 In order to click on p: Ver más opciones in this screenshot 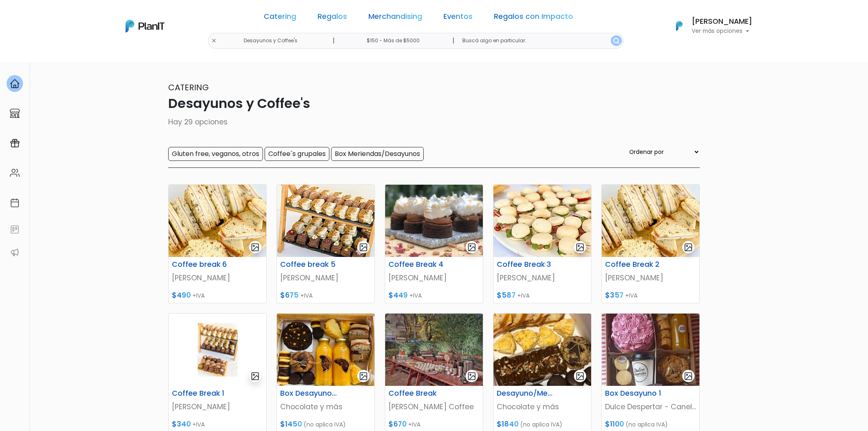, I will do `click(722, 31)`.